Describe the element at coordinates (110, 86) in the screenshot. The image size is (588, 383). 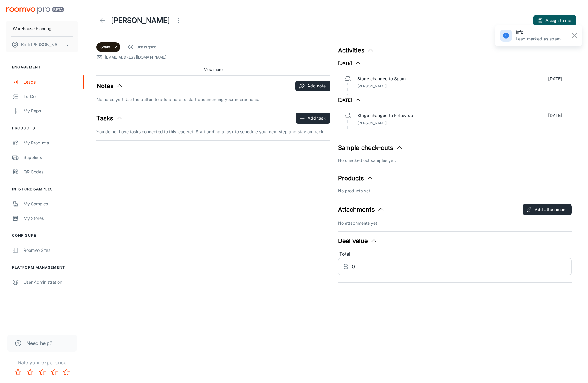
I see `button: Notes` at that location.